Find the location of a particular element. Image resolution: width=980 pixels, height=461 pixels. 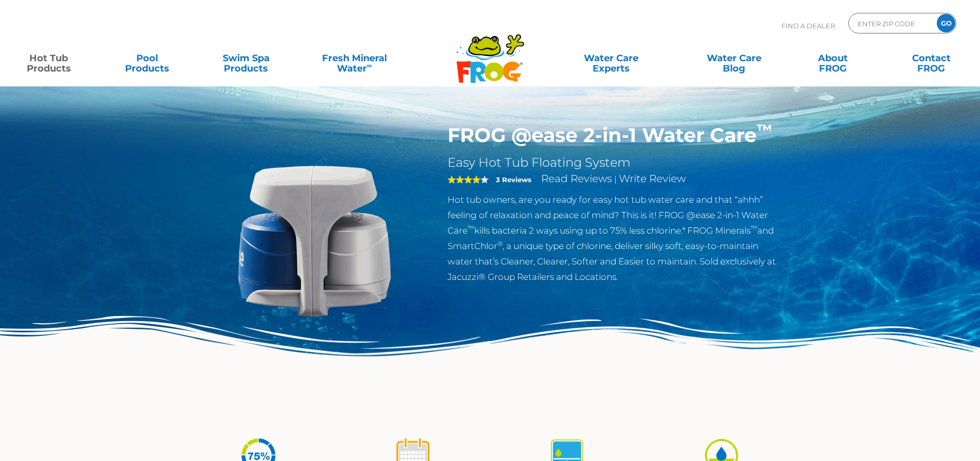

a: Water CareExperts is located at coordinates (612, 58).